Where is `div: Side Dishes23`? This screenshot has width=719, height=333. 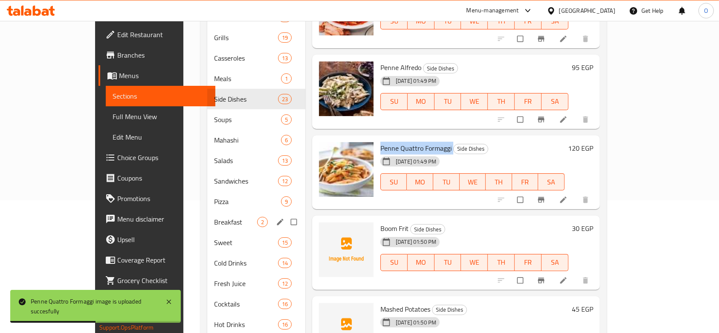
div: Side Dishes23 is located at coordinates (256, 99).